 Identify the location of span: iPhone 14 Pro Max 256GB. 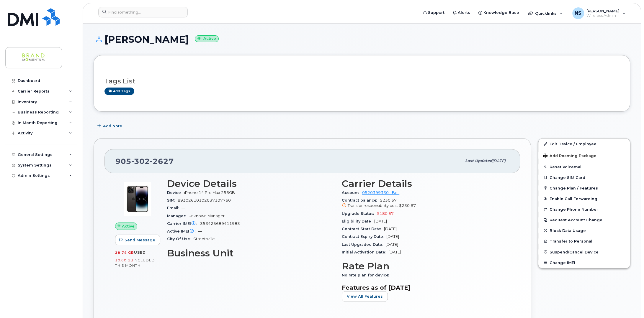
(209, 193).